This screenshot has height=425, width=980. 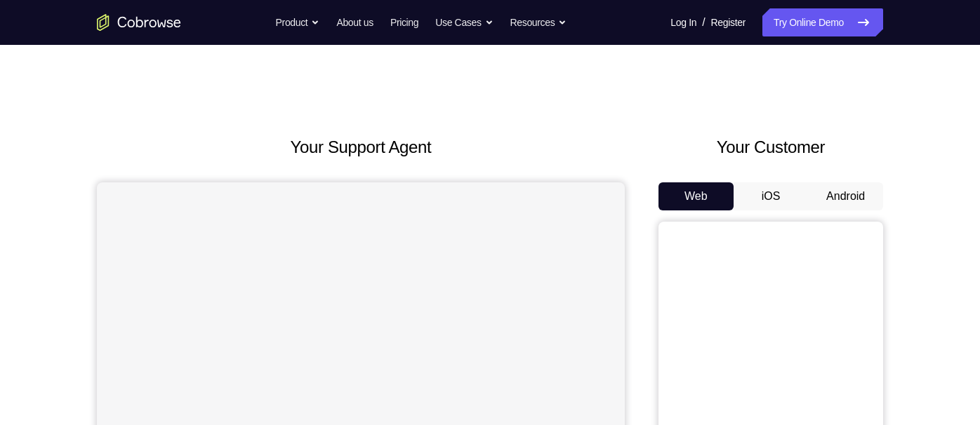 What do you see at coordinates (404, 22) in the screenshot?
I see `a: Pricing` at bounding box center [404, 22].